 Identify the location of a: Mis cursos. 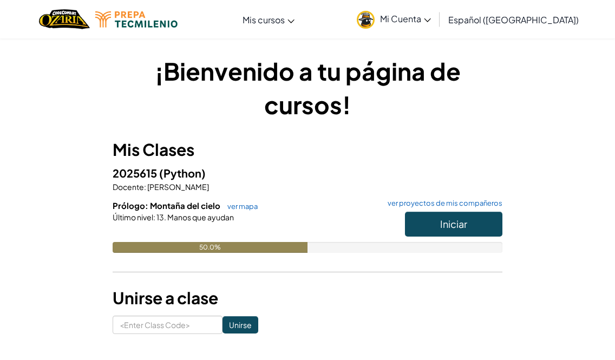
(268, 19).